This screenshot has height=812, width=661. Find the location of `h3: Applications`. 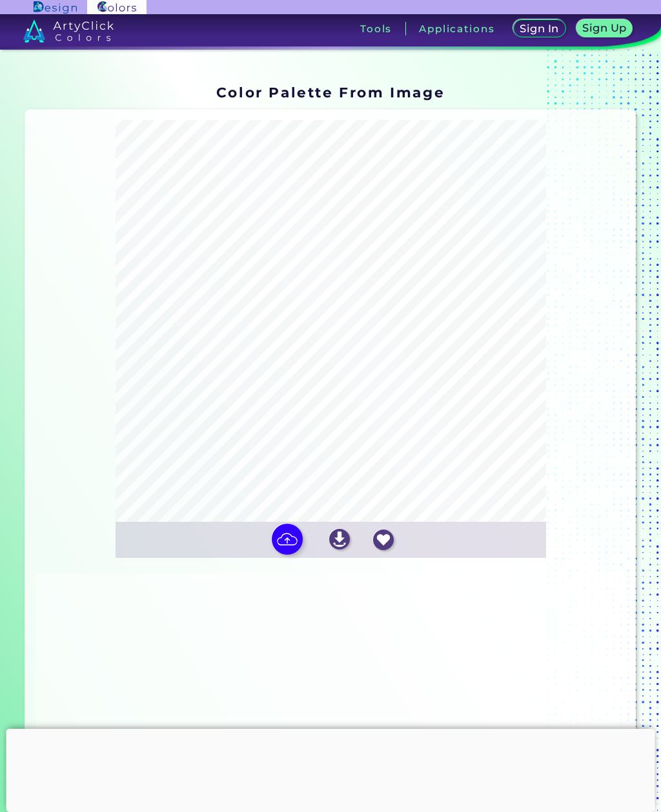

h3: Applications is located at coordinates (456, 28).